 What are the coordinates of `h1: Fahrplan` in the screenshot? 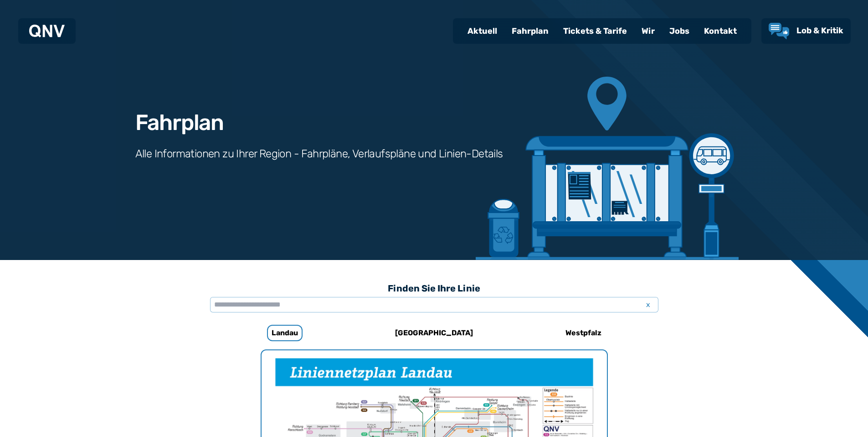 It's located at (180, 123).